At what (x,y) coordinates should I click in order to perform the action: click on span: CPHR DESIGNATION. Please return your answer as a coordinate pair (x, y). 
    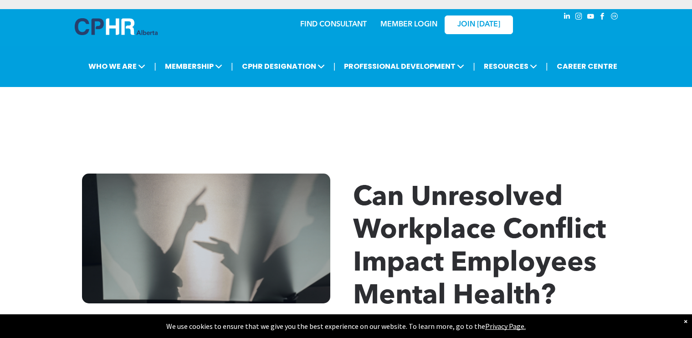
    Looking at the image, I should click on (283, 66).